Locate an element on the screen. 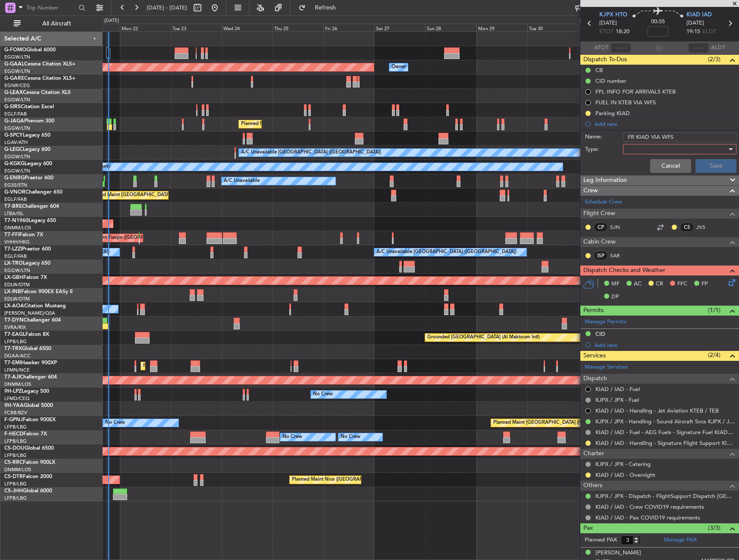  span: ELDT is located at coordinates (709, 32).